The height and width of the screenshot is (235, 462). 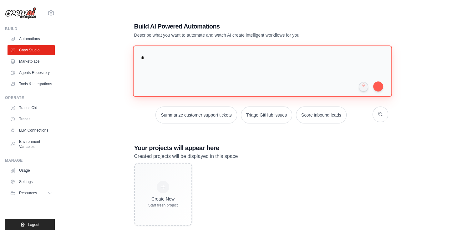 I want to click on a: Traces Old, so click(x=31, y=108).